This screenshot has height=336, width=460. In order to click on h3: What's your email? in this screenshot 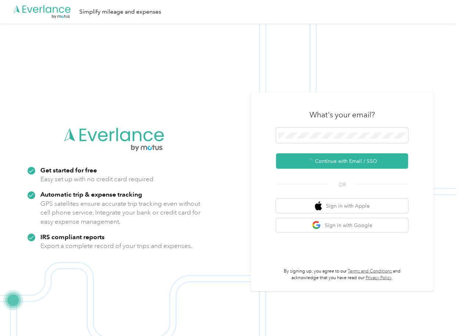, I will do `click(342, 115)`.